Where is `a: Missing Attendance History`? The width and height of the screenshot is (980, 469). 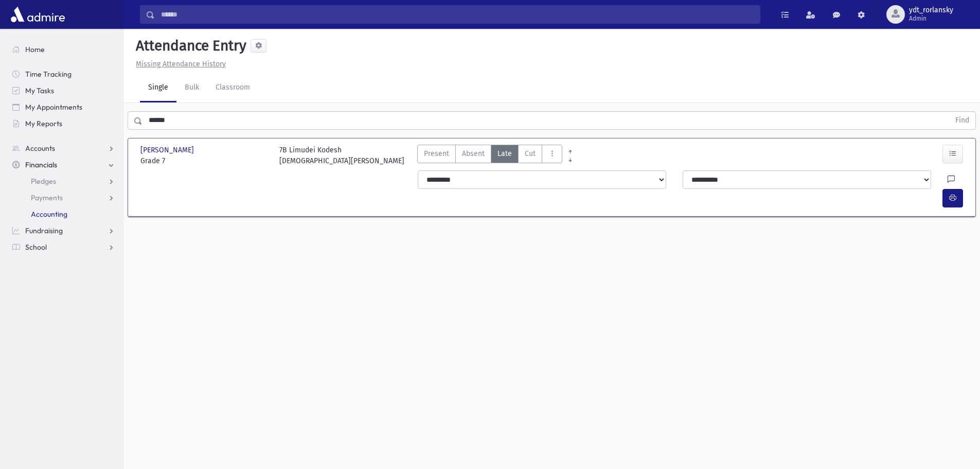
a: Missing Attendance History is located at coordinates (179, 64).